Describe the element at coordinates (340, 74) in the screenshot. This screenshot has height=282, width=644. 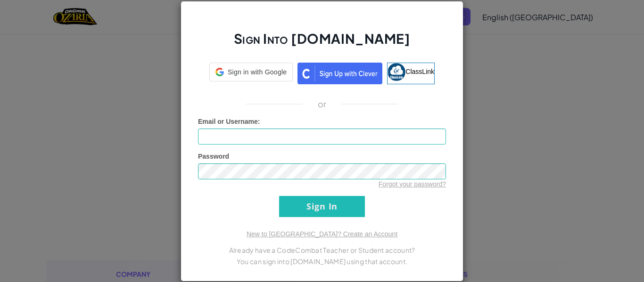
I see `img: clever_sso_button@2x.png` at that location.